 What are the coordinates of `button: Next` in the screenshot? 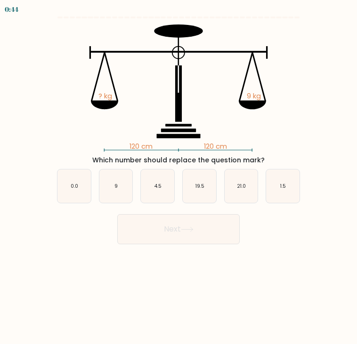 It's located at (179, 229).